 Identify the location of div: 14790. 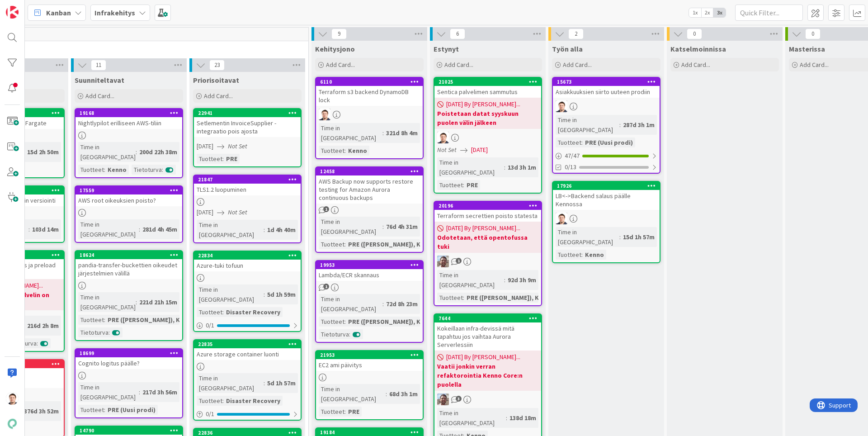
(129, 431).